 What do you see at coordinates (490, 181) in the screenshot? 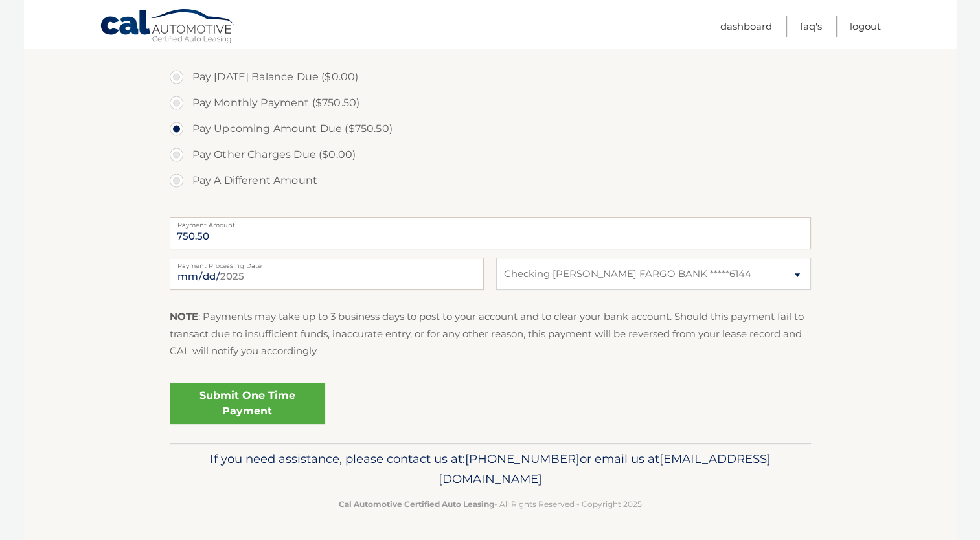
I see `label: Pay A Different Amount` at bounding box center [490, 181].